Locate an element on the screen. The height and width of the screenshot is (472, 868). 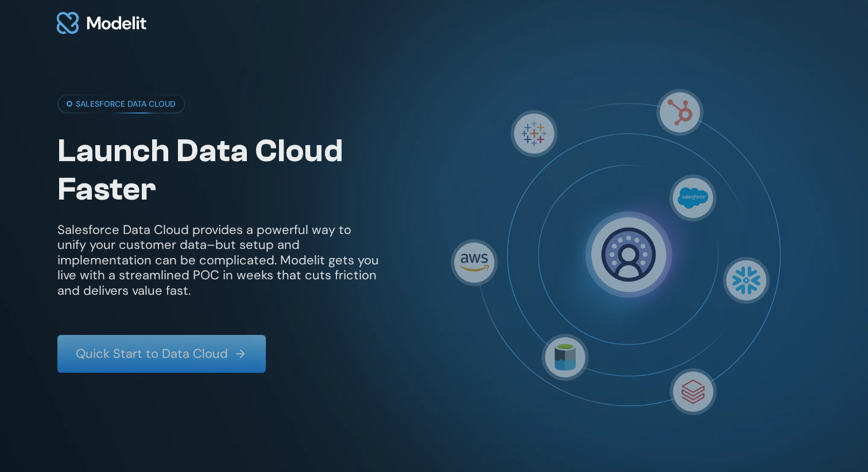
h1: Launch Data Cloud Faster is located at coordinates (218, 170).